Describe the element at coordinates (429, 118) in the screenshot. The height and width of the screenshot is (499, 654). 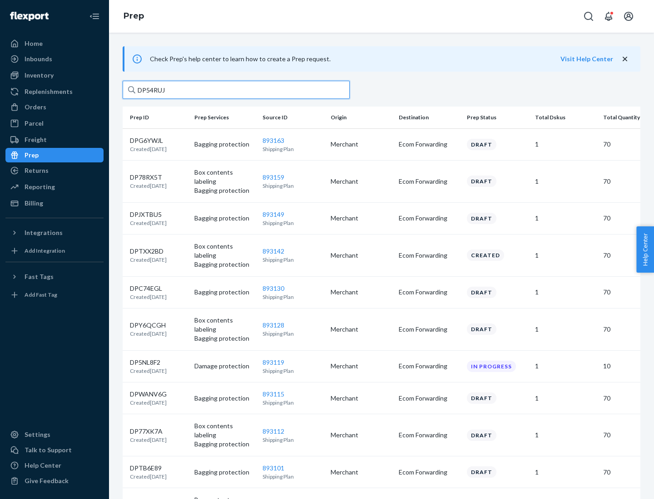
I see `th: Destination` at that location.